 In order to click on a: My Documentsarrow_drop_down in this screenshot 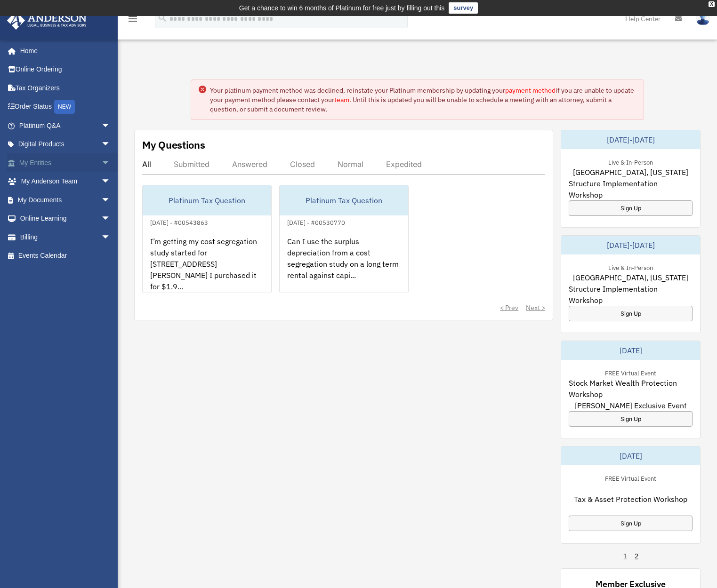, I will do `click(66, 200)`.